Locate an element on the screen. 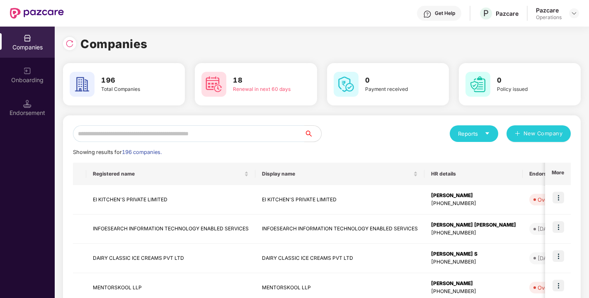  span: caret-down is located at coordinates (487, 133).